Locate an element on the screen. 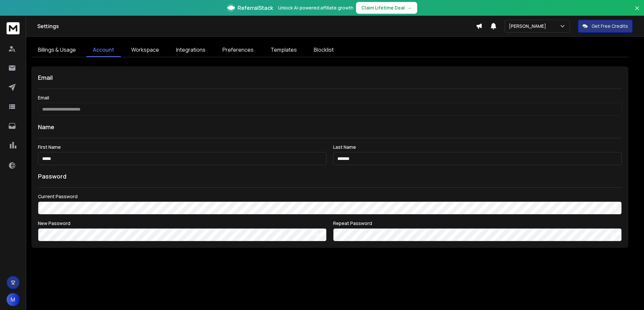 The width and height of the screenshot is (644, 310). a: Billings & Usage is located at coordinates (57, 50).